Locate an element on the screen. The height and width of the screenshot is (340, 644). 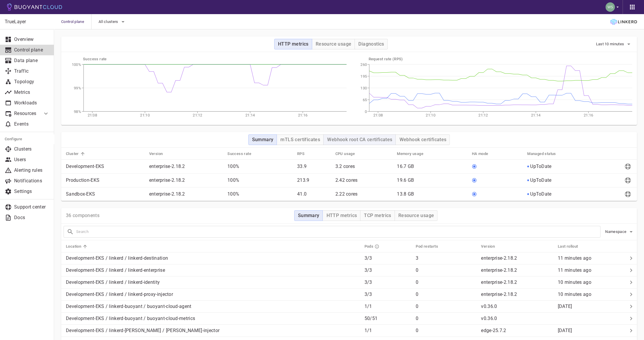
p: Notifications is located at coordinates (32, 181).